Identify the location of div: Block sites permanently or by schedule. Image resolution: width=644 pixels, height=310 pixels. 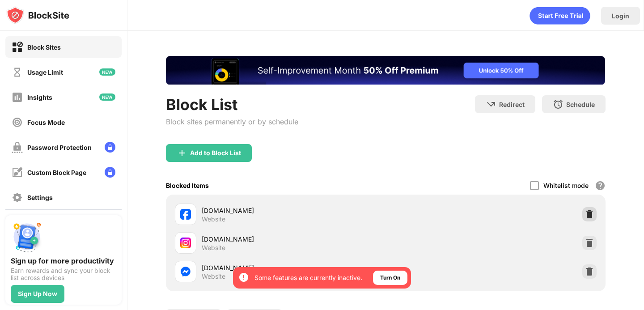
(232, 122).